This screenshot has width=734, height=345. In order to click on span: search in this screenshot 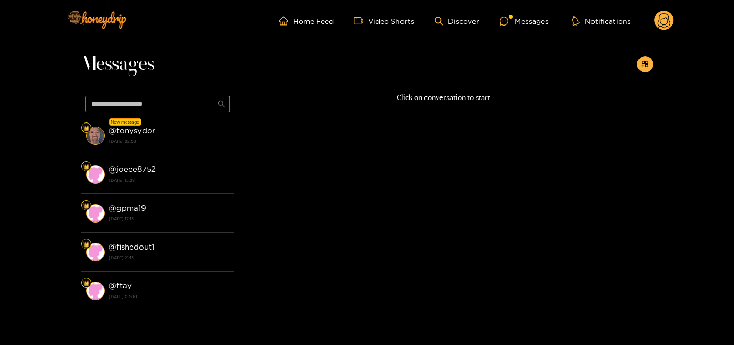, I will do `click(221, 104)`.